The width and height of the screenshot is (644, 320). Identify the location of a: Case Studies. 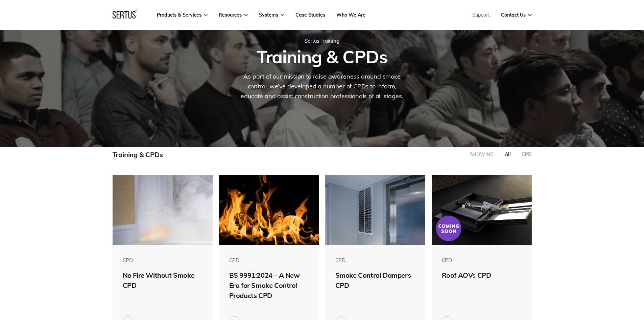
(310, 15).